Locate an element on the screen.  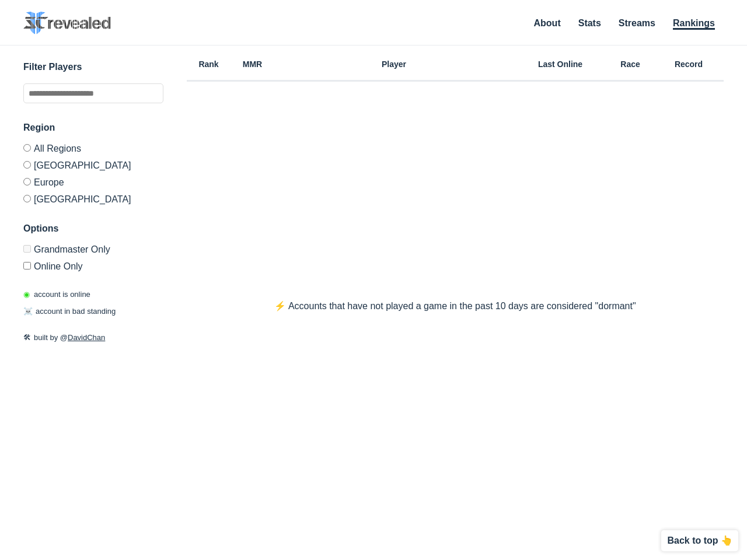
input: Online Only is located at coordinates (26, 265).